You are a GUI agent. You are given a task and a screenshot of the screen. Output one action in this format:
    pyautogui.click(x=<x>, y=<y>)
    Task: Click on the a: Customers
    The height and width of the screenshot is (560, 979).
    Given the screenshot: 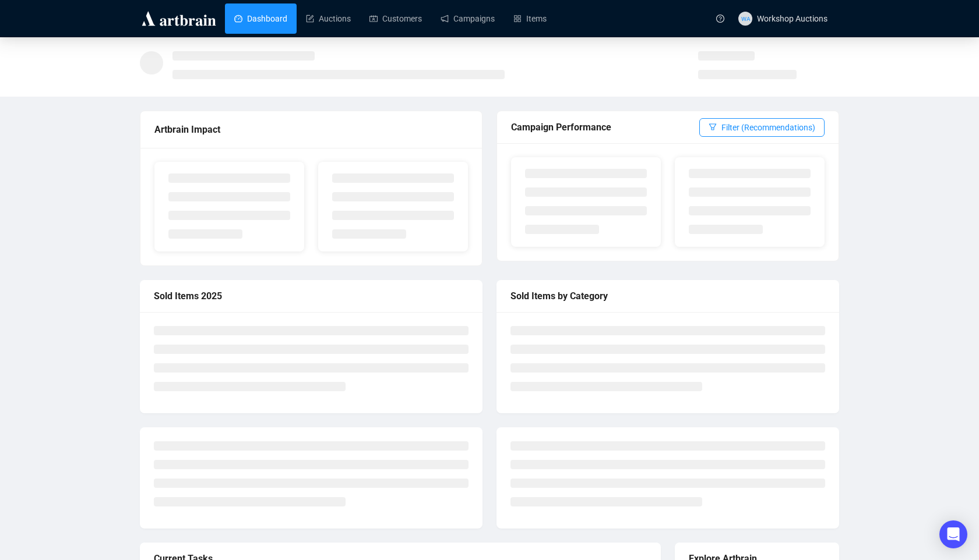 What is the action you would take?
    pyautogui.click(x=395, y=19)
    